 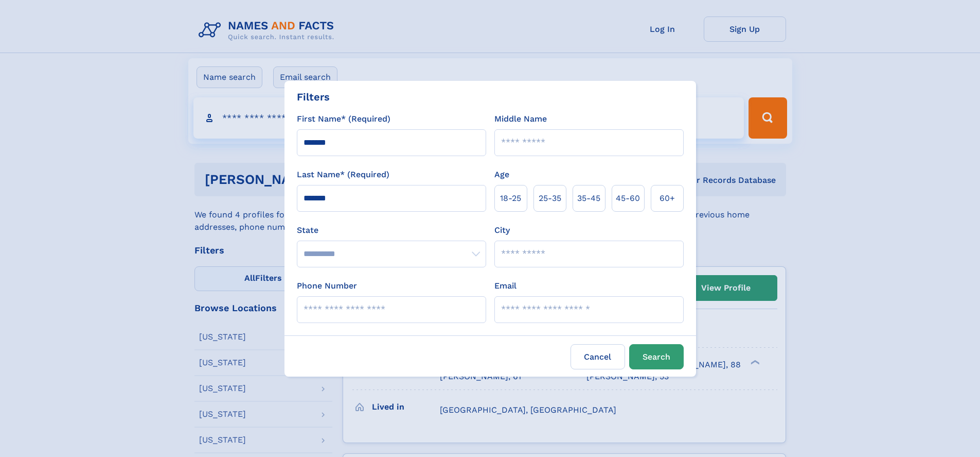 What do you see at coordinates (313, 97) in the screenshot?
I see `div: Filters` at bounding box center [313, 97].